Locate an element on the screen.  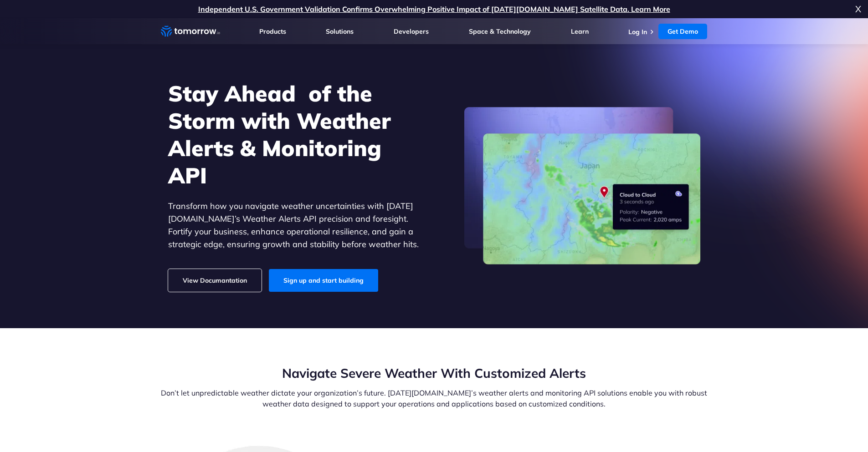
a: Log In is located at coordinates (638, 32).